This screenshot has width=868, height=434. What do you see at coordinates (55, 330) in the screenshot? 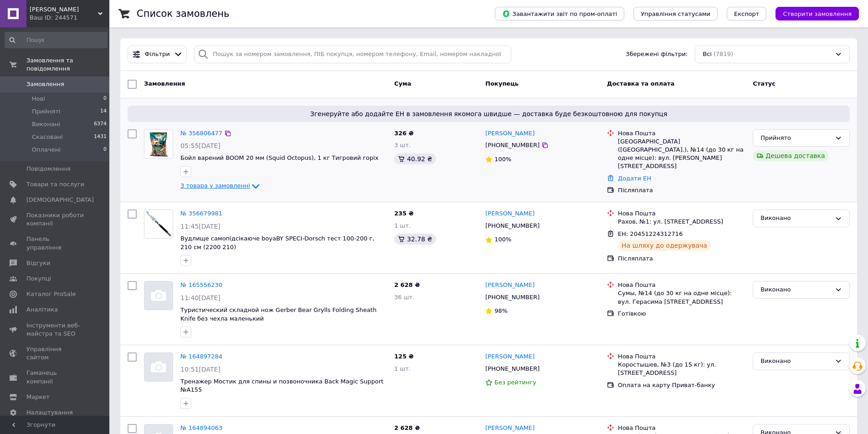
I see `span: Інструменти веб-майстра та SEO` at bounding box center [55, 330].